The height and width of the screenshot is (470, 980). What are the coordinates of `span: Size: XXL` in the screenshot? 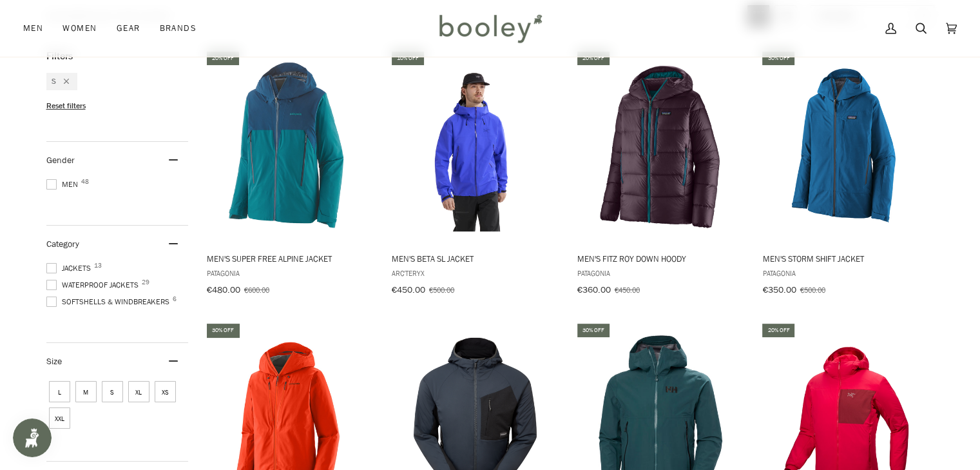 It's located at (59, 418).